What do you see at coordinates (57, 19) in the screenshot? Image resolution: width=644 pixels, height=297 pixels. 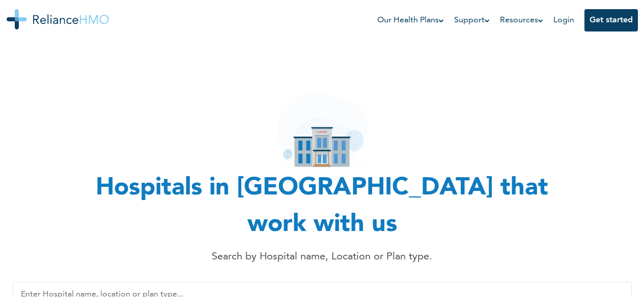 I see `img: Reliance HMO's Logo` at bounding box center [57, 19].